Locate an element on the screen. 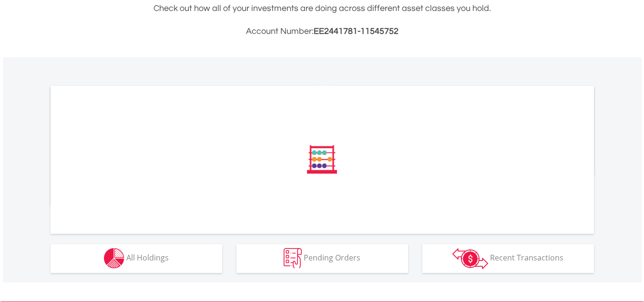 This screenshot has height=302, width=644. img: holdings-wht.png is located at coordinates (114, 258).